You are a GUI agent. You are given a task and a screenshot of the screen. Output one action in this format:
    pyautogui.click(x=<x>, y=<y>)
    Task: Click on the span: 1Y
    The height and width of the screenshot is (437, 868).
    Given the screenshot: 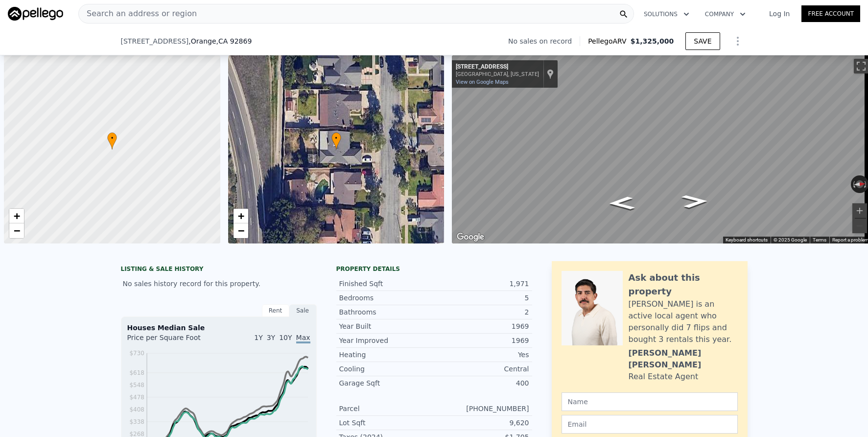 What is the action you would take?
    pyautogui.click(x=258, y=337)
    